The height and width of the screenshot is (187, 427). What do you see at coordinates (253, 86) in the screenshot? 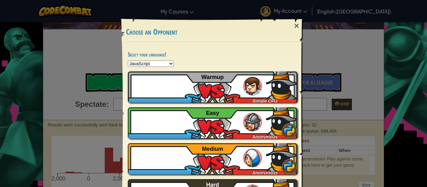
I see `img: humans_ladder_tutorial.png` at bounding box center [253, 86].